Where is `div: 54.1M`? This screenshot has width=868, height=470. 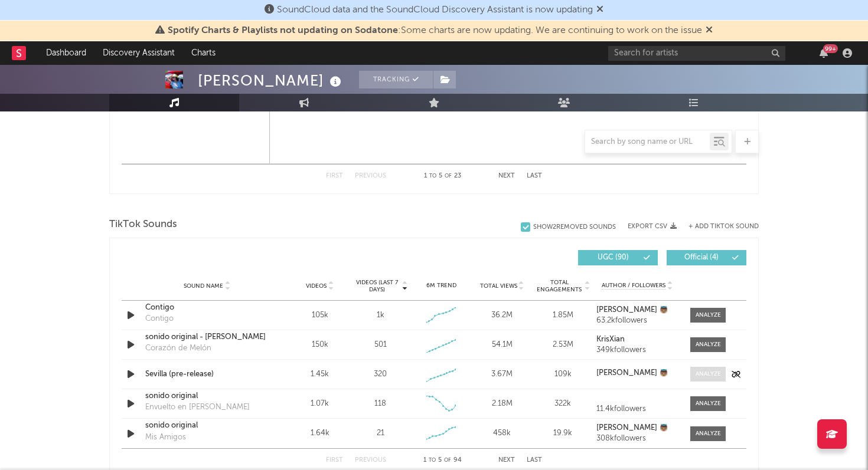 div: 54.1M is located at coordinates (502, 345).